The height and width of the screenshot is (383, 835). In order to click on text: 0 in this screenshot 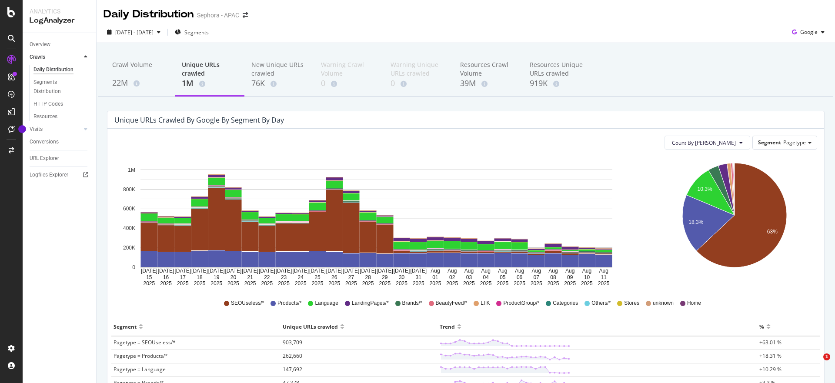, I will do `click(134, 267)`.